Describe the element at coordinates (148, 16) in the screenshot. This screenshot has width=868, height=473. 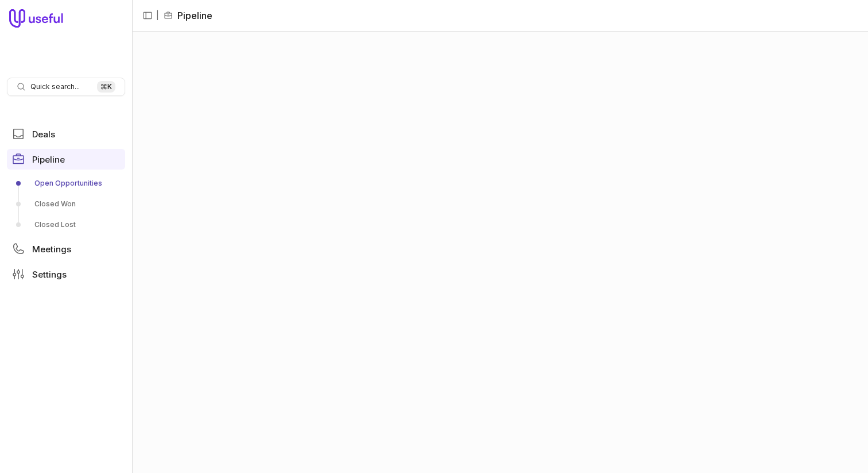
I see `button: Collapse sidebar` at that location.